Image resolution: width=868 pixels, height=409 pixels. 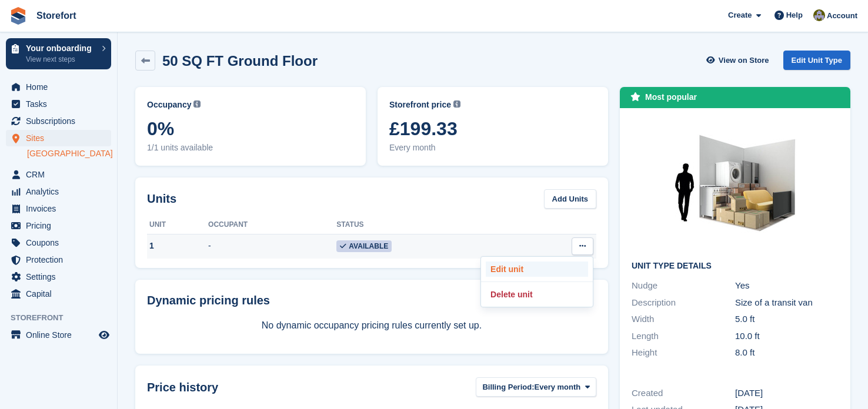 I want to click on div: 5.0 ft, so click(x=787, y=319).